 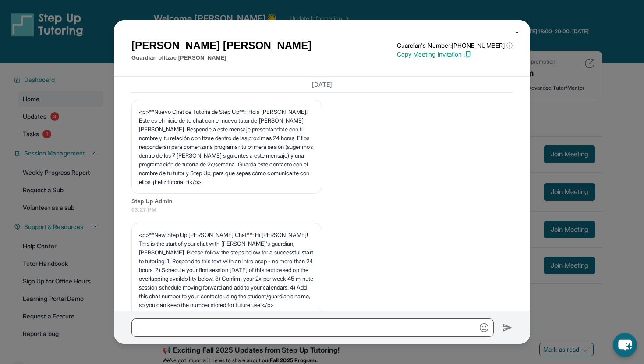 What do you see at coordinates (455, 54) in the screenshot?
I see `p: Copy Meeting Invitation` at bounding box center [455, 54].